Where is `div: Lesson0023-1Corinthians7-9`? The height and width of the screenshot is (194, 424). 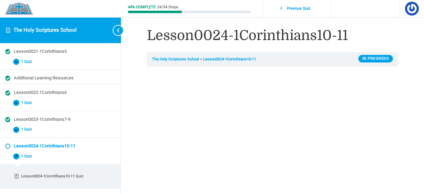 div: Lesson0023-1Corinthians7-9 is located at coordinates (65, 119).